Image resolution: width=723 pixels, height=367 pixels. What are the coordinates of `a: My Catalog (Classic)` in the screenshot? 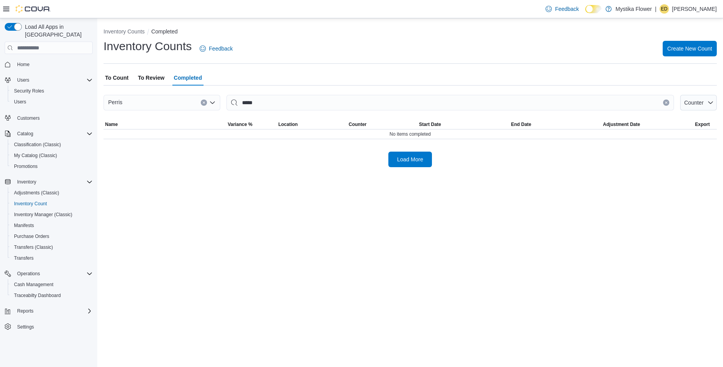 It's located at (35, 156).